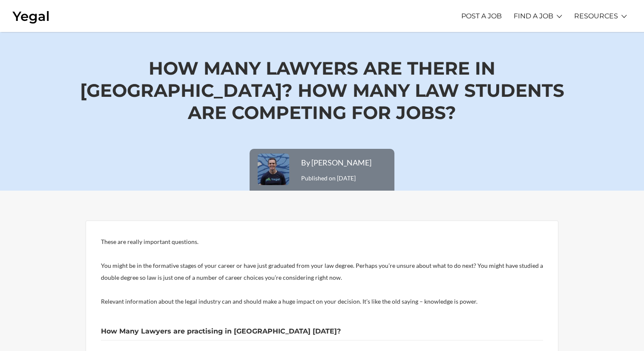 The width and height of the screenshot is (644, 351). Describe the element at coordinates (322, 301) in the screenshot. I see `p: Relevant information about the legal industry can and should make a huge impact on your decision....` at that location.